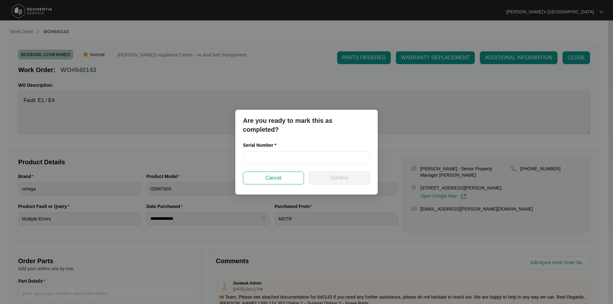 Image resolution: width=613 pixels, height=304 pixels. Describe the element at coordinates (306, 130) in the screenshot. I see `p: completed?` at that location.